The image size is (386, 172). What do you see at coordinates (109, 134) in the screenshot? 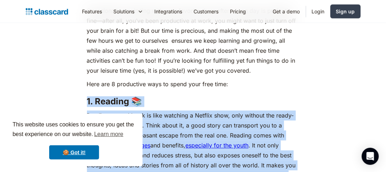
I see `a: learn more about cookies` at bounding box center [109, 134].